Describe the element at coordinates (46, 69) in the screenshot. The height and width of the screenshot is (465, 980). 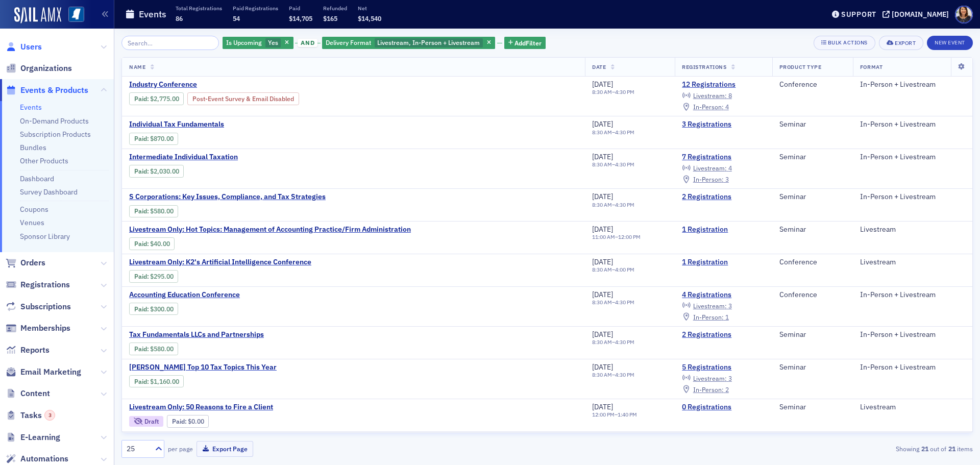
I see `span: Organizations` at that location.